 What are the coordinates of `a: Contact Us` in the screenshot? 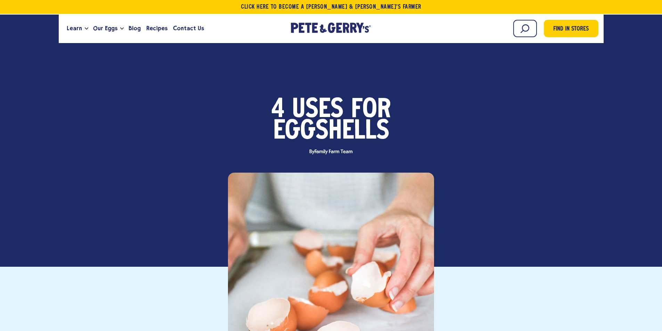 It's located at (188, 28).